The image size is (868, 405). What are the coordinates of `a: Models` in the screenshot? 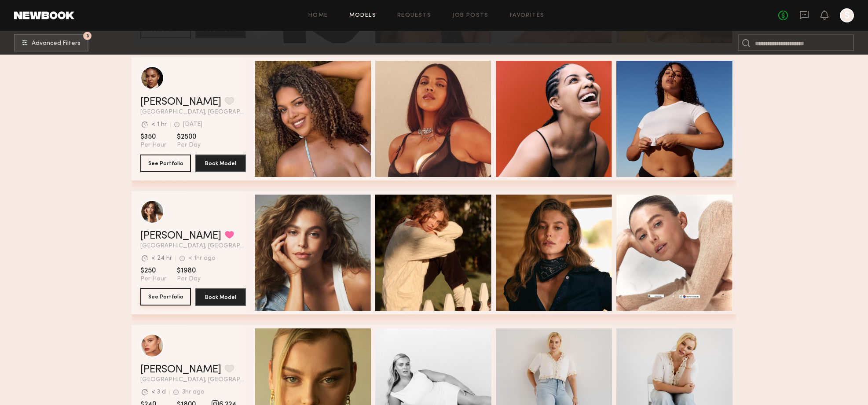 It's located at (362, 15).